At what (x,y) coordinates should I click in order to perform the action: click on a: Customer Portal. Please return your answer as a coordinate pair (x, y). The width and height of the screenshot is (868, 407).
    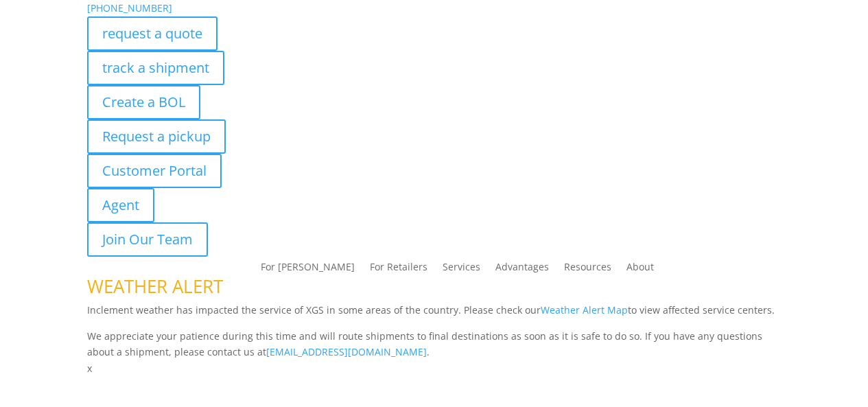
    Looking at the image, I should click on (154, 170).